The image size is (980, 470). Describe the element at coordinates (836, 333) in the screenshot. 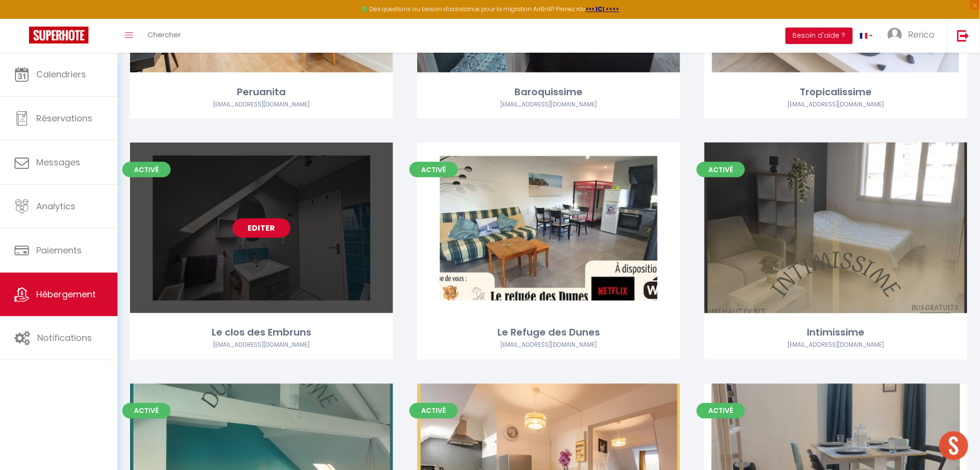

I see `div: Intimissime` at that location.